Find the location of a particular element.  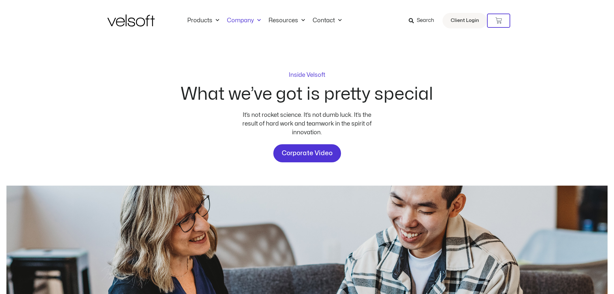

a: ResourcesMenu Toggle is located at coordinates (287, 21).